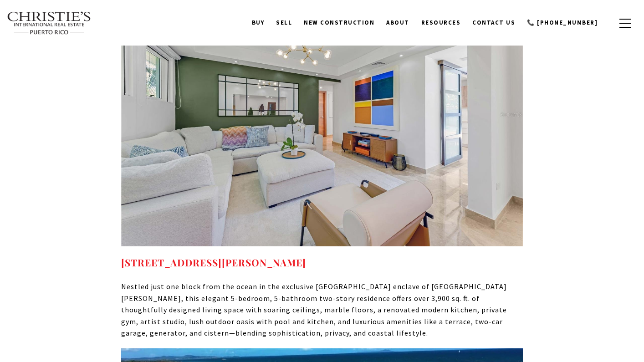 This screenshot has height=362, width=644. I want to click on img: Christie's International Real Estate text transparent background, so click(49, 23).